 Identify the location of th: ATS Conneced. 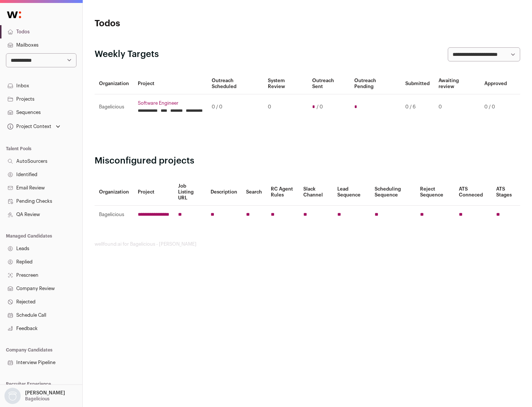
(473, 192).